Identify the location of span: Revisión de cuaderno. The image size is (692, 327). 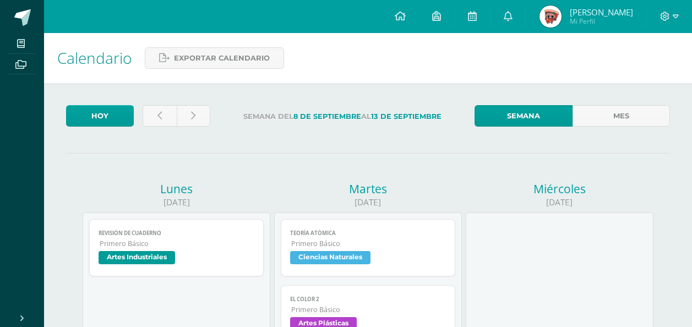
(176, 233).